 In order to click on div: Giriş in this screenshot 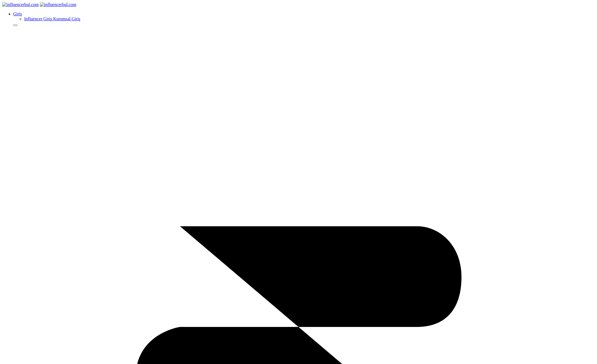, I will do `click(304, 14)`.